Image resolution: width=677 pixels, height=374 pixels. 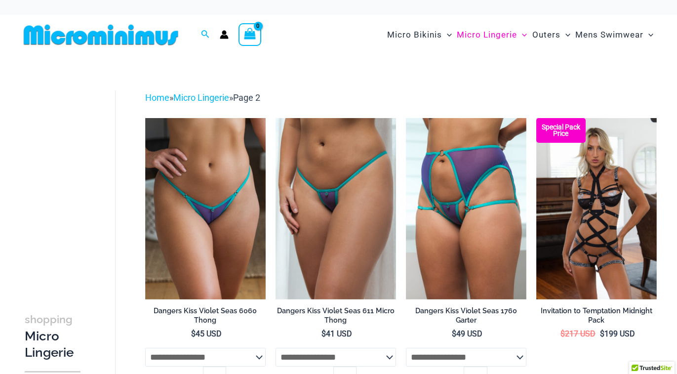 What do you see at coordinates (609, 35) in the screenshot?
I see `span: Mens Swimwear` at bounding box center [609, 35].